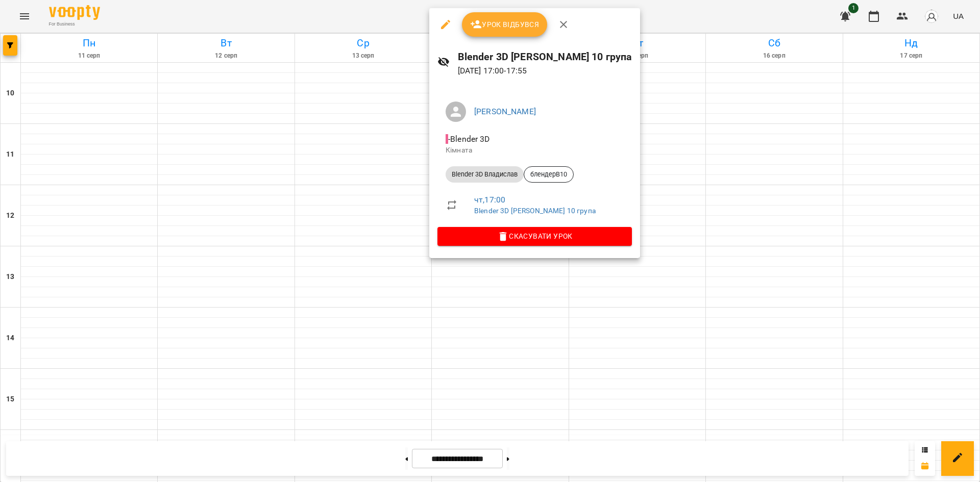 The height and width of the screenshot is (482, 980). What do you see at coordinates (535, 236) in the screenshot?
I see `span: Скасувати Урок` at bounding box center [535, 236].